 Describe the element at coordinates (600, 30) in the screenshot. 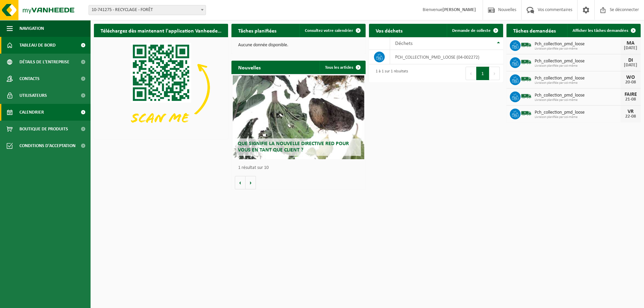

I see `font: Afficher les tâches demandées` at that location.